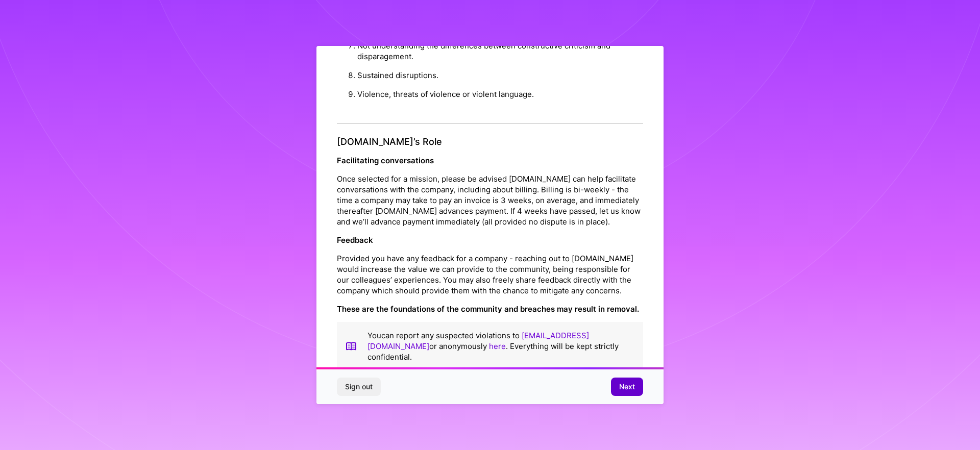 This screenshot has width=980, height=450. What do you see at coordinates (352, 346) in the screenshot?
I see `img: book icon` at bounding box center [352, 346].